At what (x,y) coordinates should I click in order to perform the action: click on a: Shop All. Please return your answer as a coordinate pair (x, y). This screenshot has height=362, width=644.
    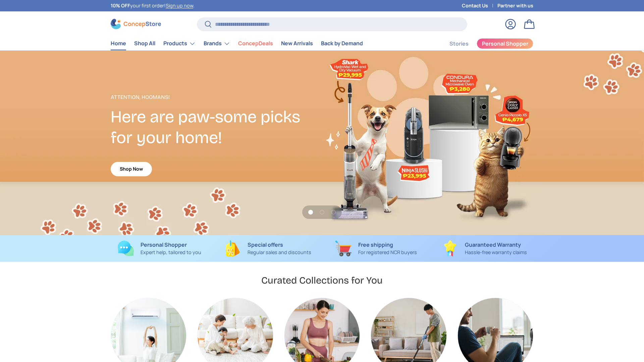
    Looking at the image, I should click on (144, 43).